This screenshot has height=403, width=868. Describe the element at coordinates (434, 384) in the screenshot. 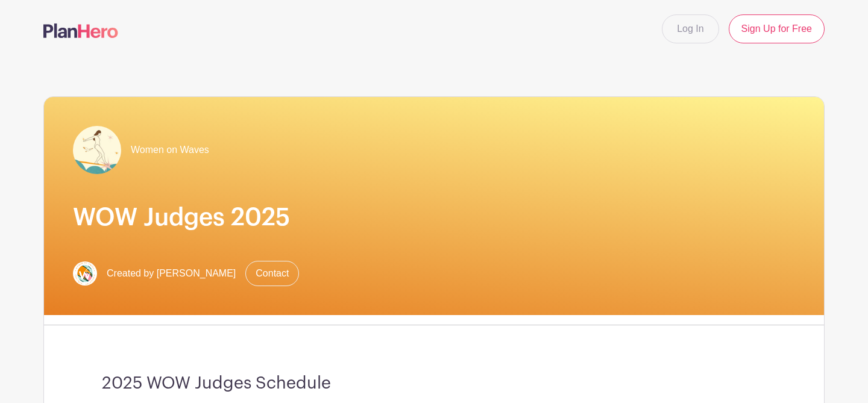

I see `h3: 2025 WOW Judges Schedule` at that location.